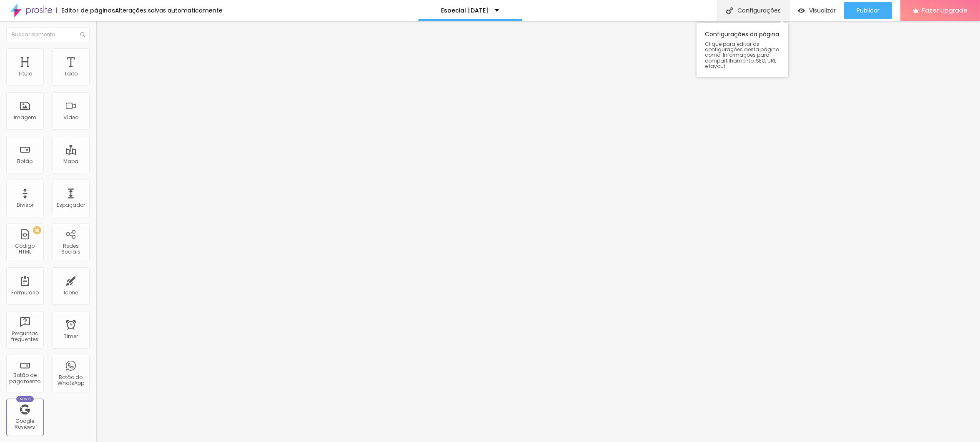 Image resolution: width=980 pixels, height=442 pixels. Describe the element at coordinates (24, 249) in the screenshot. I see `div: Código HTML` at that location.